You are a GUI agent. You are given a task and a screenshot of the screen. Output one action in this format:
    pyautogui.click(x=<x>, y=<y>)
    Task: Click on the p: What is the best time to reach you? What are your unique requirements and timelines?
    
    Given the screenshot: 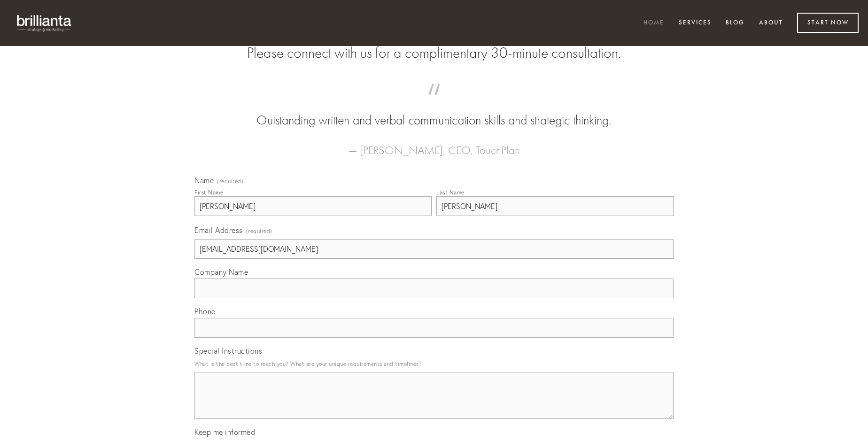 What is the action you would take?
    pyautogui.click(x=434, y=364)
    